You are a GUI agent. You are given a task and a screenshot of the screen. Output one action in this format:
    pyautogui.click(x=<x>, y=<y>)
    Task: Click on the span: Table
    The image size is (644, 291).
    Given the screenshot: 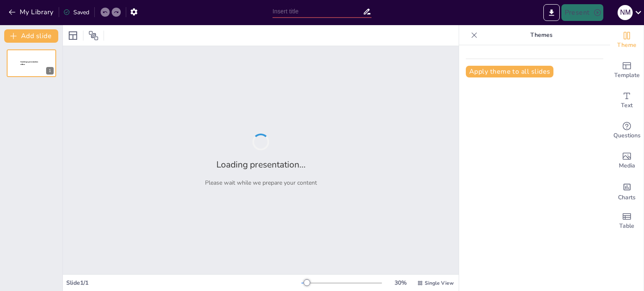 What is the action you would take?
    pyautogui.click(x=627, y=226)
    